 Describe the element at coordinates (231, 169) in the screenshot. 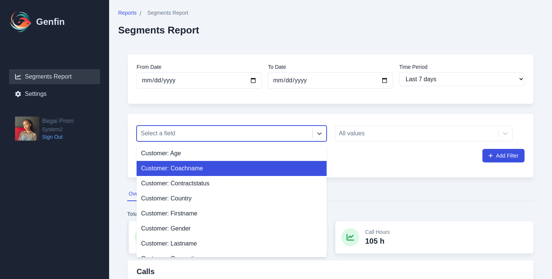

I see `div: Customer: Coachname` at that location.